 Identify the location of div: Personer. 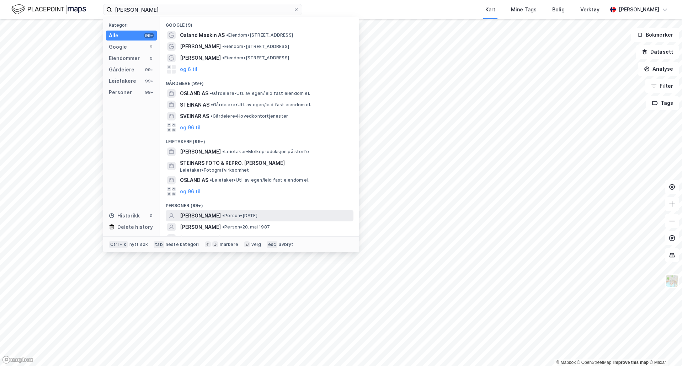
(120, 92).